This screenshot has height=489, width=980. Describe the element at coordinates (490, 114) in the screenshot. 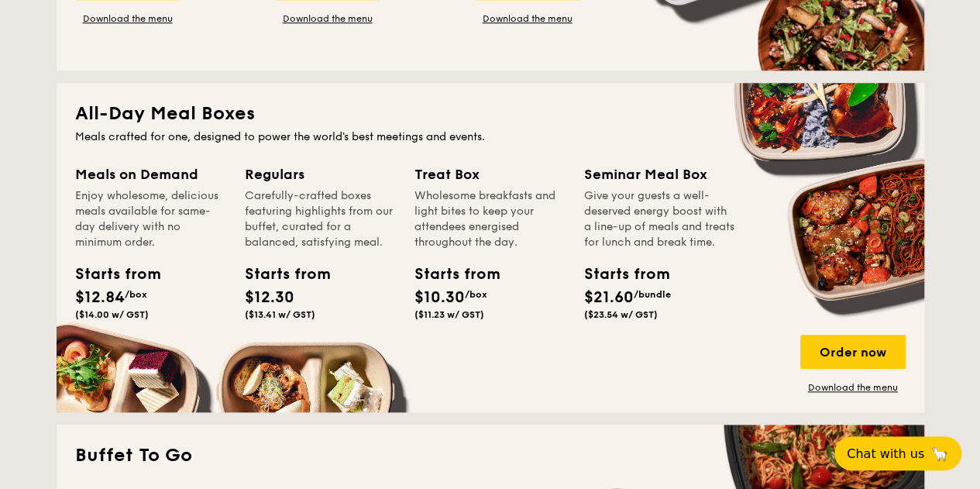

I see `h2: All-Day Meal Boxes` at that location.